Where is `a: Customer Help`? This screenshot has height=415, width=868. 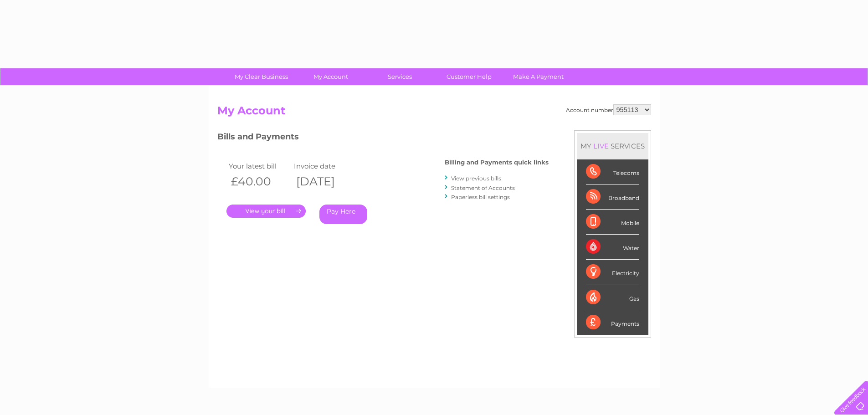
a: Customer Help is located at coordinates (469, 77).